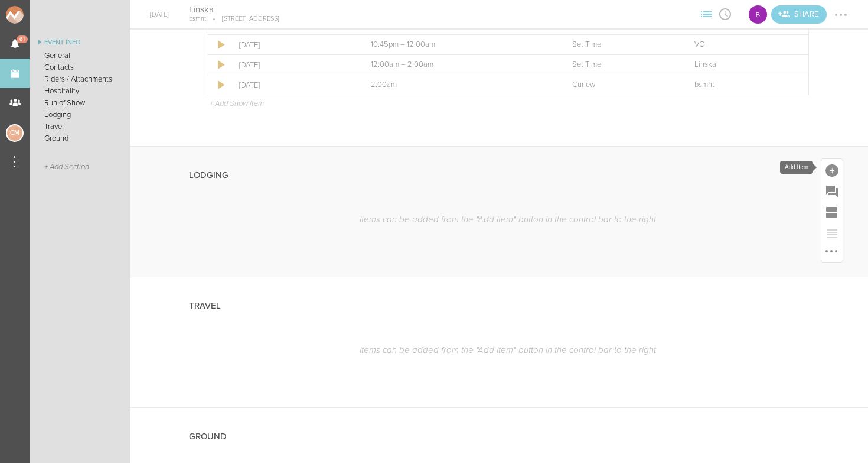 The image size is (868, 463). Describe the element at coordinates (458, 45) in the screenshot. I see `p: 10:45pm – 12:00am` at that location.